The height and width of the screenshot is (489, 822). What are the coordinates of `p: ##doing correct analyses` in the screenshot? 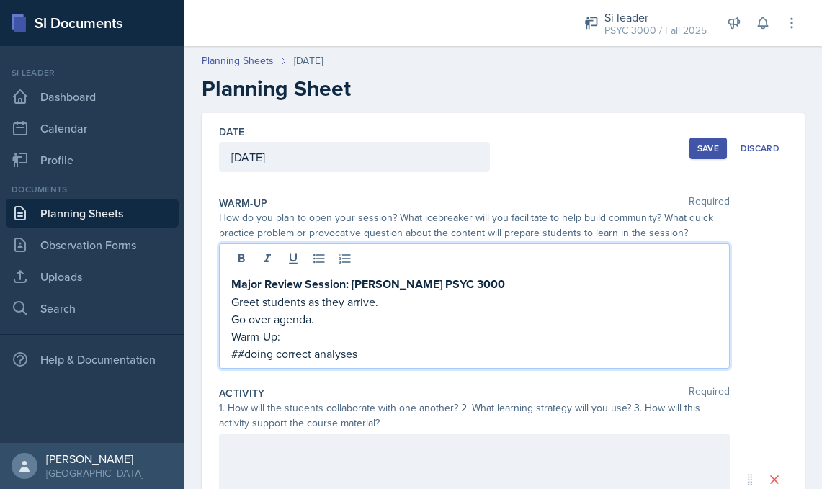 It's located at (474, 354).